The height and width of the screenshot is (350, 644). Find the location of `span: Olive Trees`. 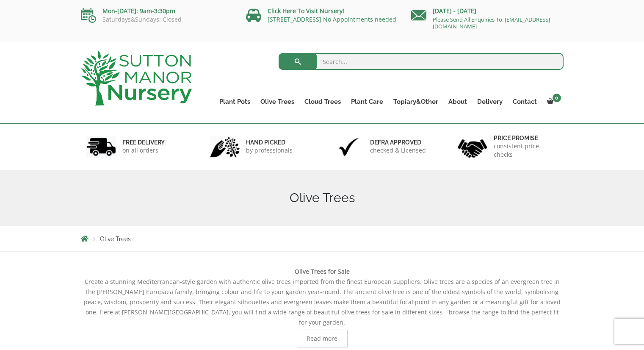

span: Olive Trees is located at coordinates (115, 239).